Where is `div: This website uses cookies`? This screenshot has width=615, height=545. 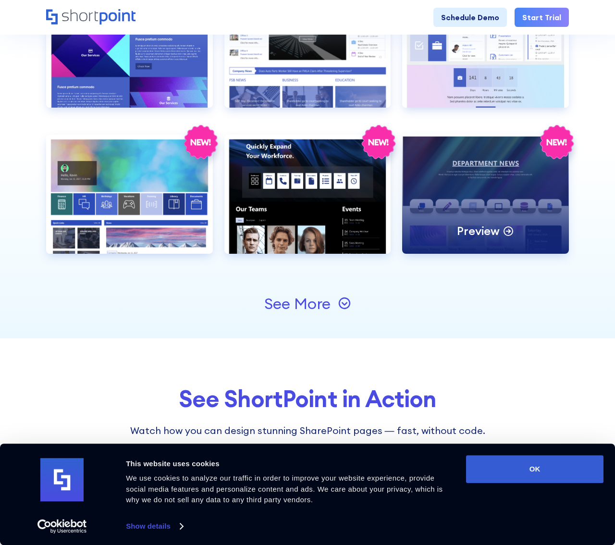
div: This website uses cookies is located at coordinates (290, 464).